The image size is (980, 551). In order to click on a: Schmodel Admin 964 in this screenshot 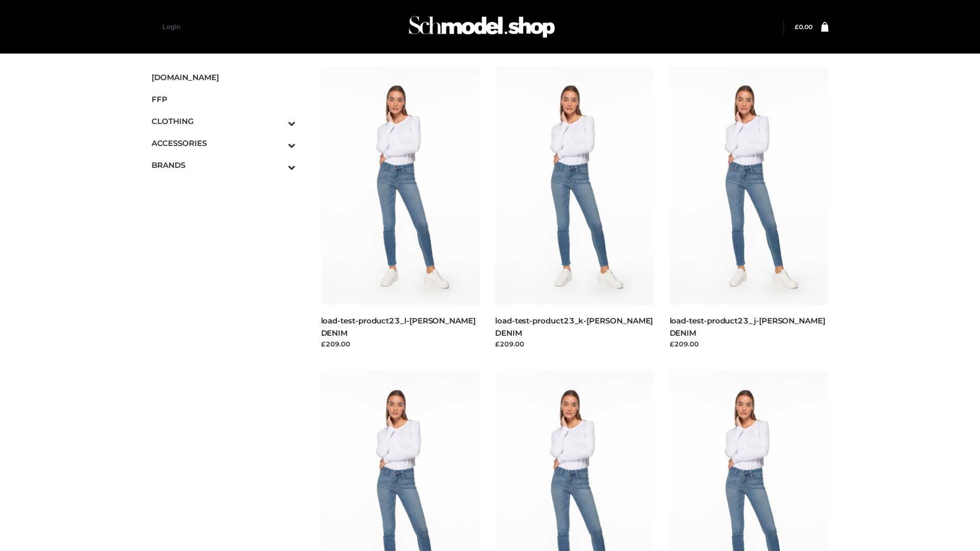, I will do `click(482, 26)`.